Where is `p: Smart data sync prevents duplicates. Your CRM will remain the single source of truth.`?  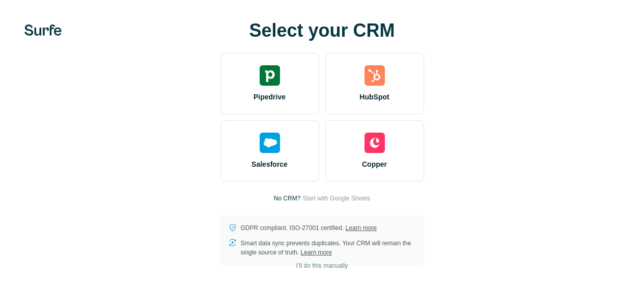
p: Smart data sync prevents duplicates. Your CRM will remain the single source of truth. is located at coordinates (328, 248).